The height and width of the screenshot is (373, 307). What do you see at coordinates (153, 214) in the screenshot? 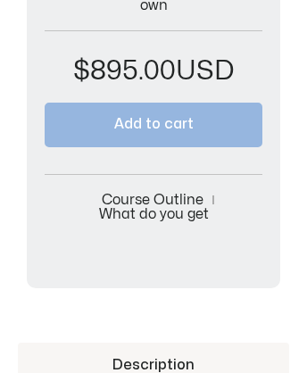
I see `a: What do you get` at bounding box center [153, 214].